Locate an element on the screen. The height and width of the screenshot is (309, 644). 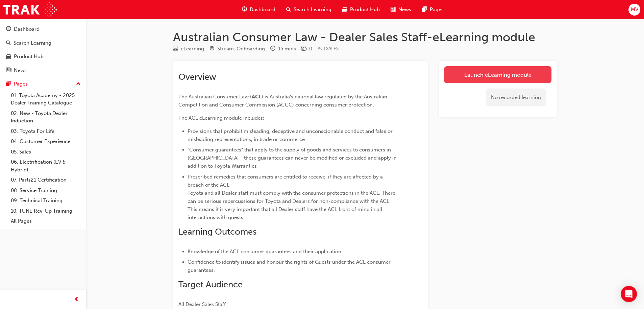
a: All Pages is located at coordinates (46, 221).